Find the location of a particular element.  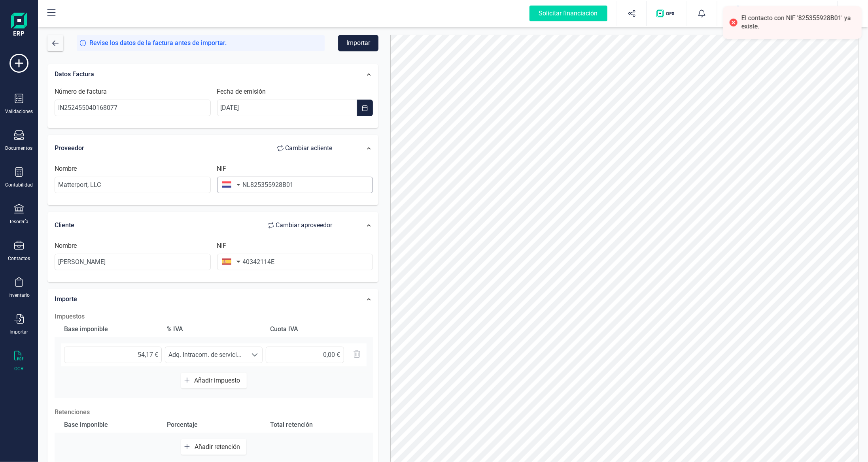

div: Inventario is located at coordinates (19, 296).